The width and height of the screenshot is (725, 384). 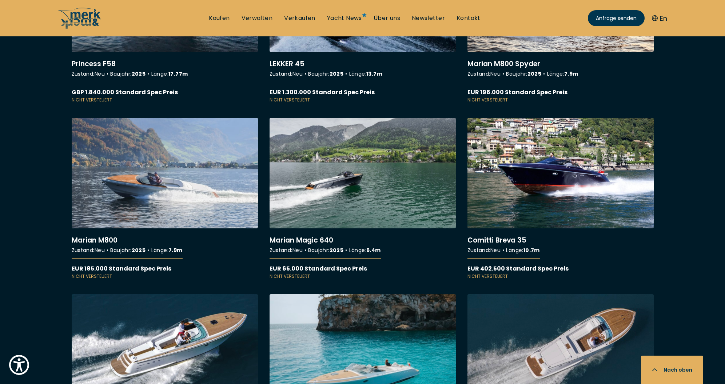 I want to click on a: Verkaufen, so click(x=300, y=18).